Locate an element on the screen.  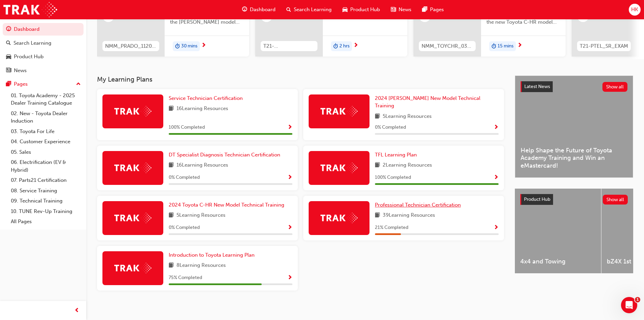
a: pages-iconPages is located at coordinates (433, 10).